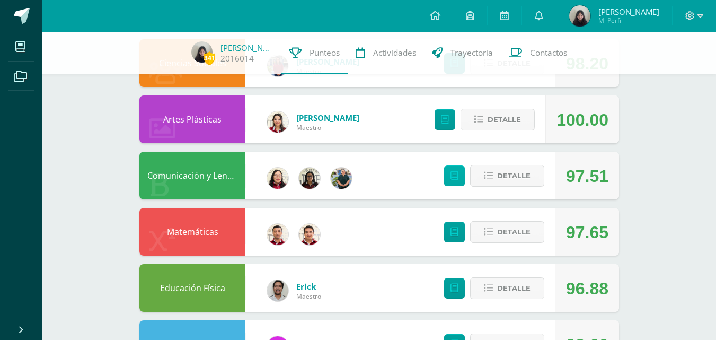 The image size is (716, 340). Describe the element at coordinates (192, 232) in the screenshot. I see `div: Matemáticas` at that location.